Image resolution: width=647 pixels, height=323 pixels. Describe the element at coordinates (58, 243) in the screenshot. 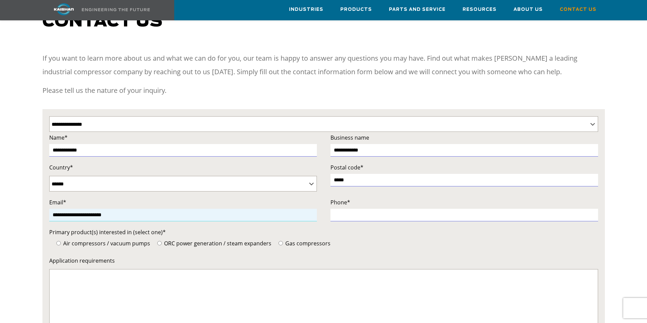

I see `input: Air compressors / vacuum pumps` at that location.